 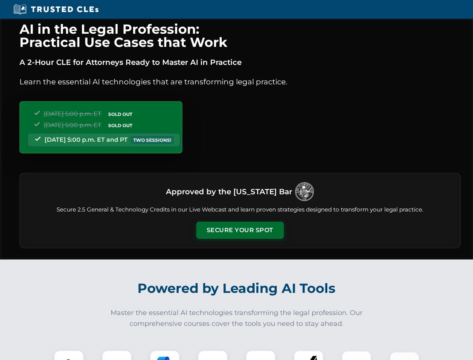 I want to click on p: A 2-Hour CLE for Attorneys Ready to Master AI in Practice, so click(x=240, y=62).